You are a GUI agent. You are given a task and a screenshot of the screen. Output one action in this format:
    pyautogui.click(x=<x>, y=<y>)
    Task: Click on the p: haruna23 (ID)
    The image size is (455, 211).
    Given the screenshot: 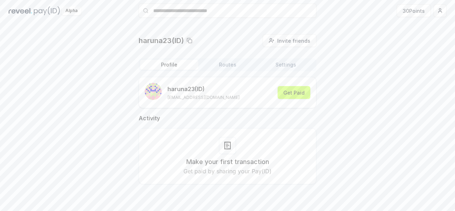 What is the action you would take?
    pyautogui.click(x=203, y=89)
    